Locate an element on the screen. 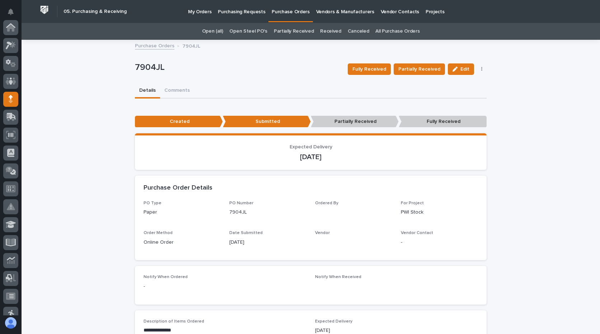 The height and width of the screenshot is (334, 600). button: Partially Received is located at coordinates (419, 69).